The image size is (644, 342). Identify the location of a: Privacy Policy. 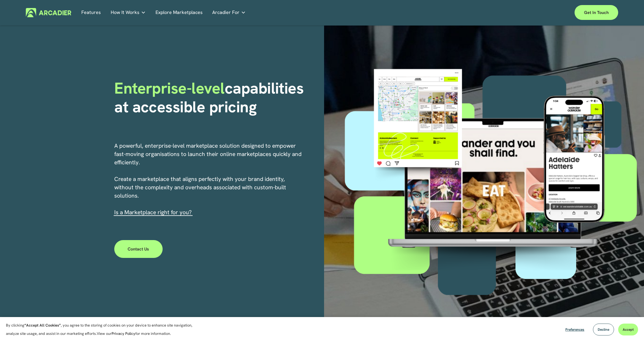
(123, 334).